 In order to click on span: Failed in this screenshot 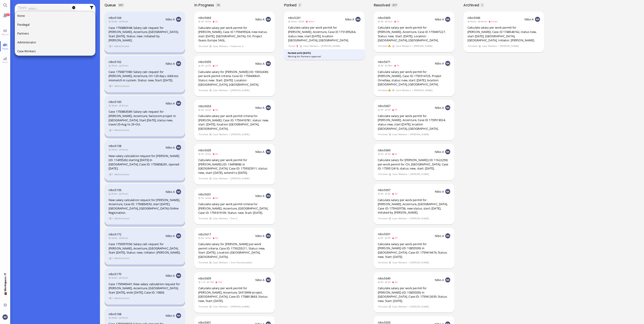, I will do `click(291, 46)`.